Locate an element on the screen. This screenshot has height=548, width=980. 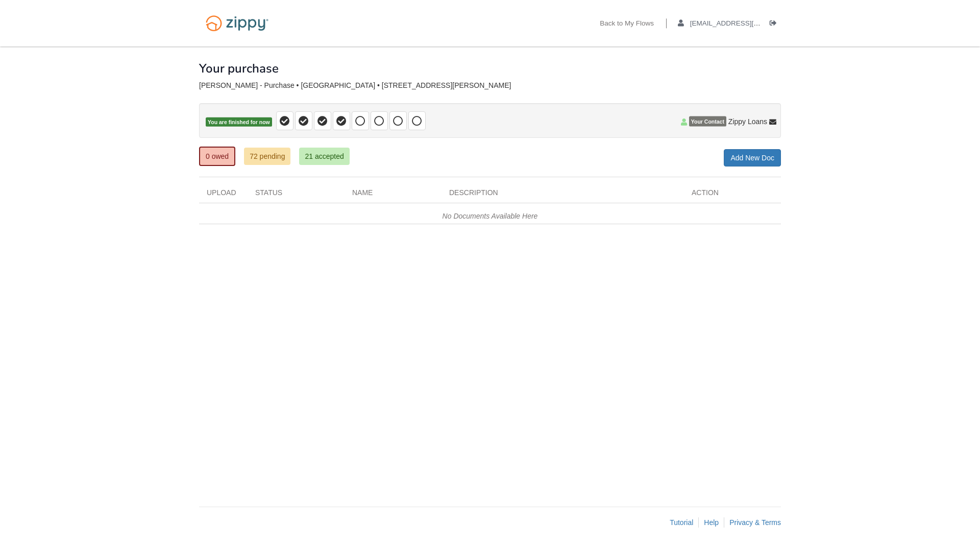
div: Upload is located at coordinates (223, 195).